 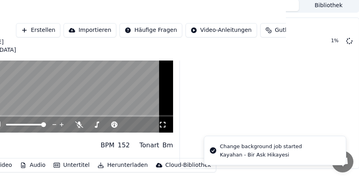 What do you see at coordinates (188, 166) in the screenshot?
I see `div: Cloud-Bibliothek` at bounding box center [188, 166].